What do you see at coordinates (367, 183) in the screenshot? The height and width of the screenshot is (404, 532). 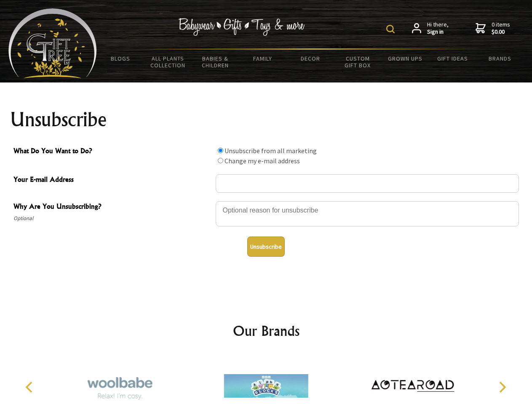 I see `input: Your E-mail Address` at bounding box center [367, 183].